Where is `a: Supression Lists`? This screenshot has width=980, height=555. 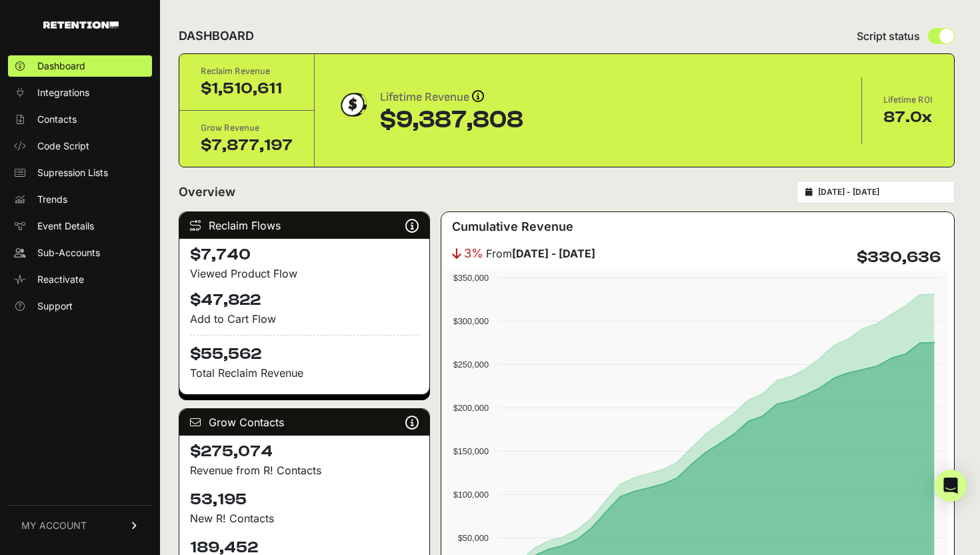
a: Supression Lists is located at coordinates (80, 173).